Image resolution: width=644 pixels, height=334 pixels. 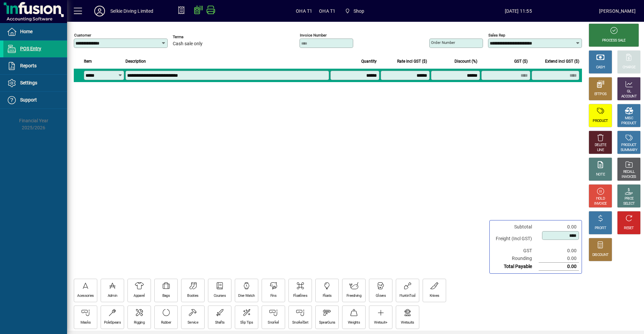 I want to click on div: Floats, so click(x=327, y=296).